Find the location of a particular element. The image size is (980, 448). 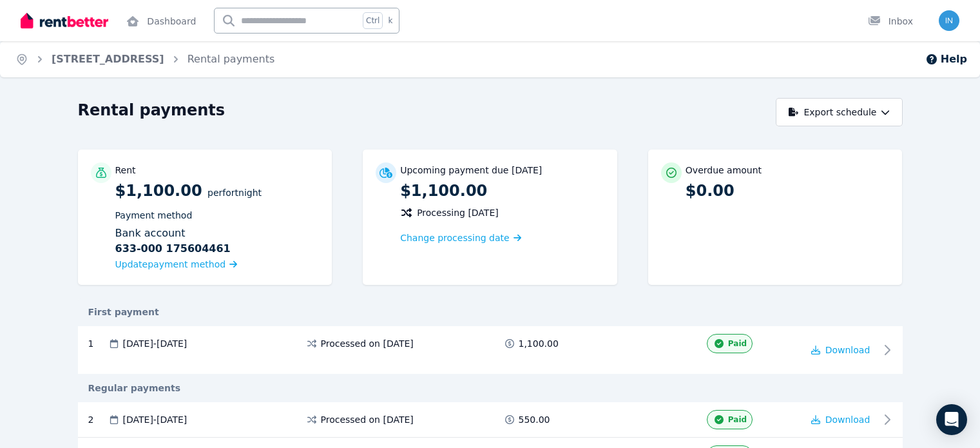

div: Open Intercom Messenger is located at coordinates (951, 420).